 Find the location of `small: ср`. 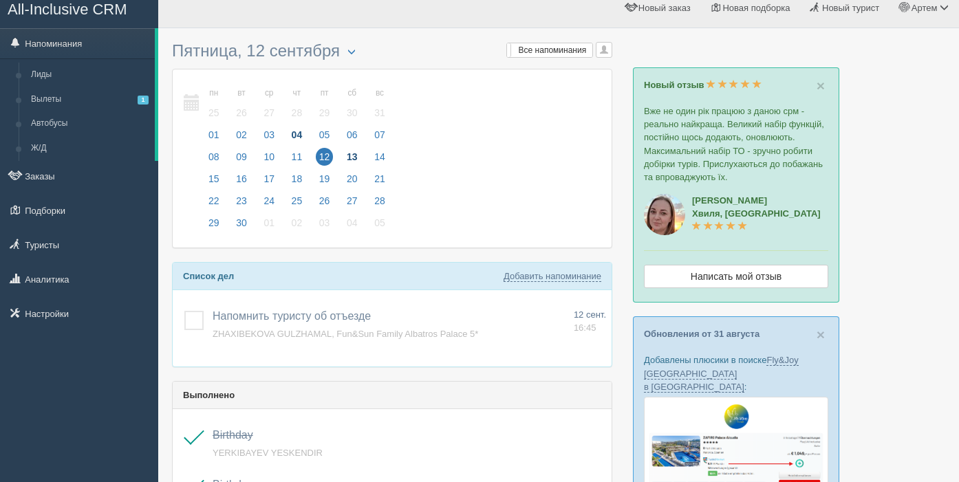

small: ср is located at coordinates (269, 93).